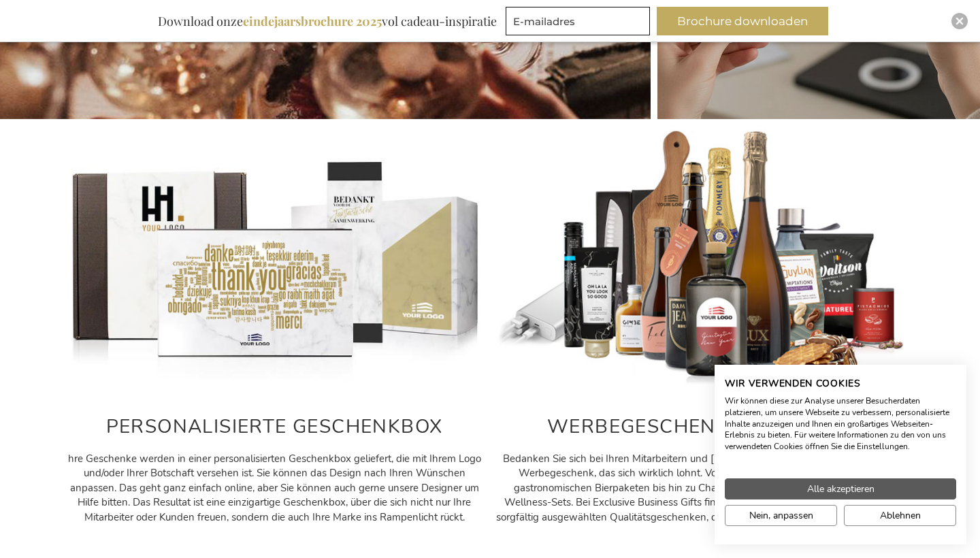 This screenshot has width=980, height=558. What do you see at coordinates (781, 515) in the screenshot?
I see `span: Nein, anpassen` at bounding box center [781, 515].